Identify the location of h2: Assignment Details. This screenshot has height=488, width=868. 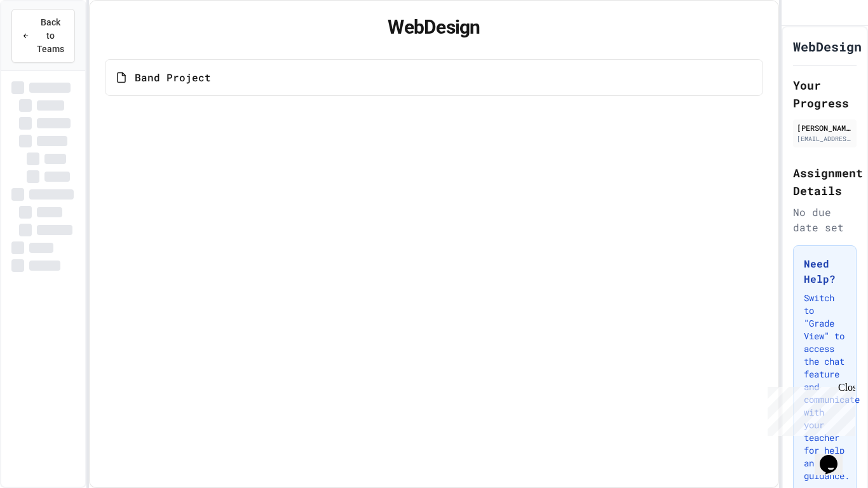
(825, 182).